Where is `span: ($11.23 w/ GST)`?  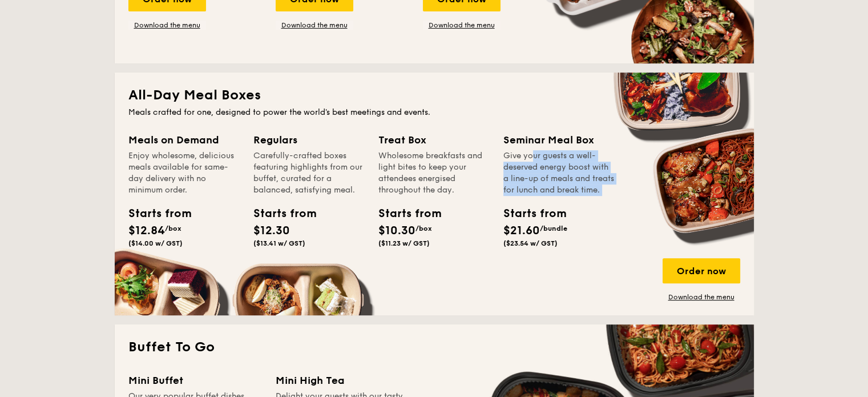 span: ($11.23 w/ GST) is located at coordinates (404, 243).